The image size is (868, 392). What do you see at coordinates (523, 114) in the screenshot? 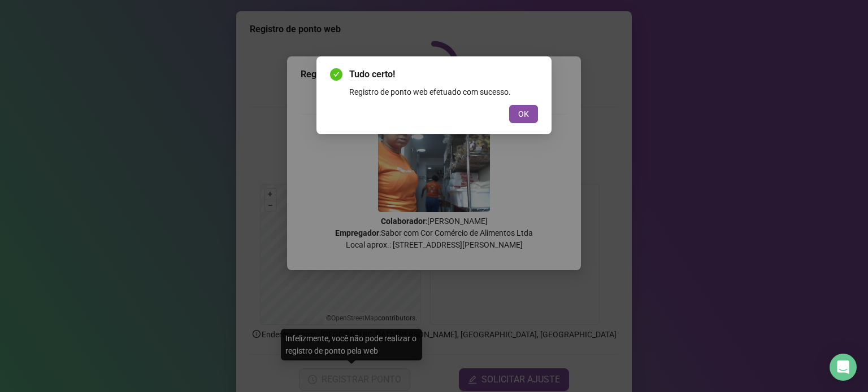
I see `button: OK` at bounding box center [523, 114].